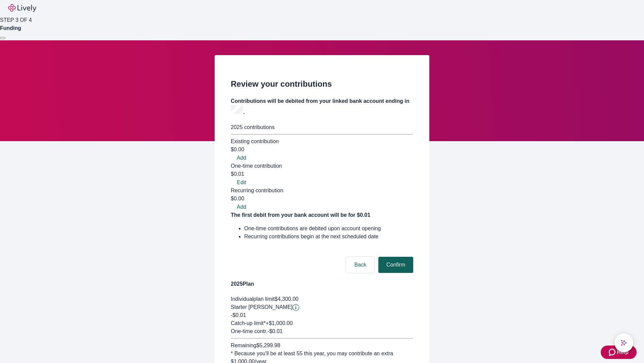  I want to click on span: Catch-up limit*, so click(248, 323).